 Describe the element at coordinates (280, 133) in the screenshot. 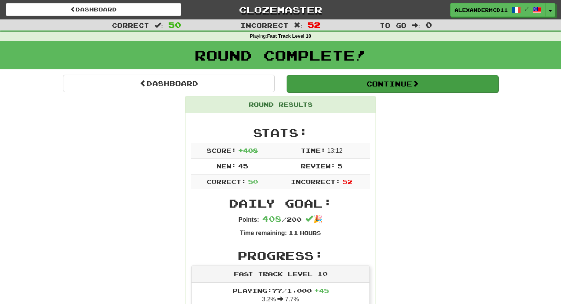

I see `h2: Stats:` at that location.